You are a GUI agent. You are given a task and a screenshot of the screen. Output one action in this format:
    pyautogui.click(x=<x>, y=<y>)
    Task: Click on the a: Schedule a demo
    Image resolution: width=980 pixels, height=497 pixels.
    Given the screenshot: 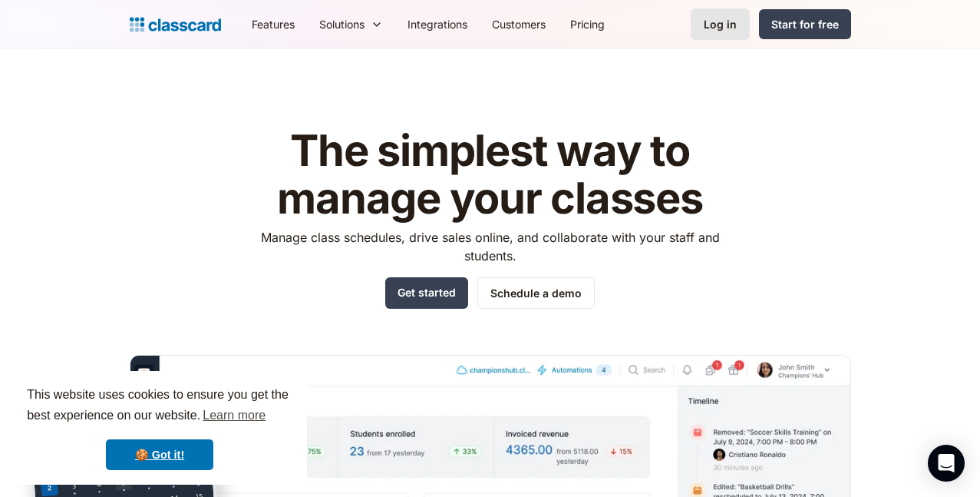 What is the action you would take?
    pyautogui.click(x=535, y=292)
    